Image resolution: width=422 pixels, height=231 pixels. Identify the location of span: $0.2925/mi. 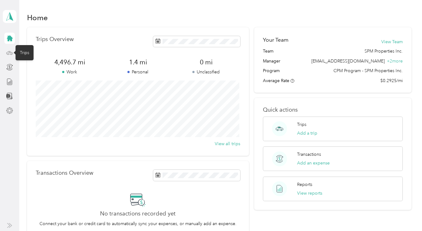
(392, 80).